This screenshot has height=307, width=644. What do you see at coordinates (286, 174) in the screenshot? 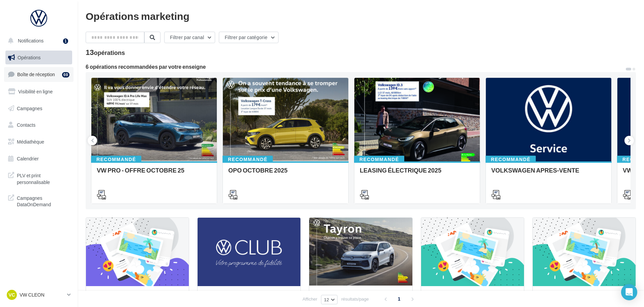
I see `div: OPO OCTOBRE 2025` at bounding box center [286, 174].